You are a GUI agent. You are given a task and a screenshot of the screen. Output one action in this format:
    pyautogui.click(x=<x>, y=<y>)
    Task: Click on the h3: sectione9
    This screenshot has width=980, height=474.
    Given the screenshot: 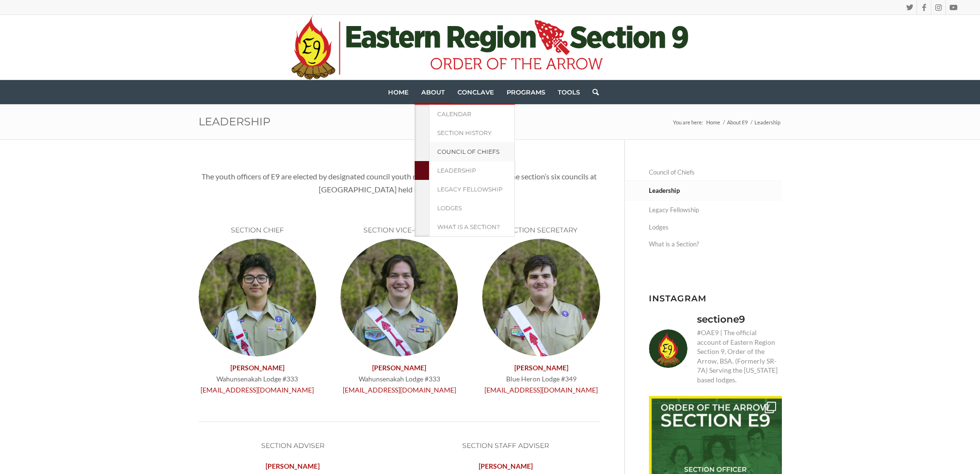 What is the action you would take?
    pyautogui.click(x=721, y=319)
    